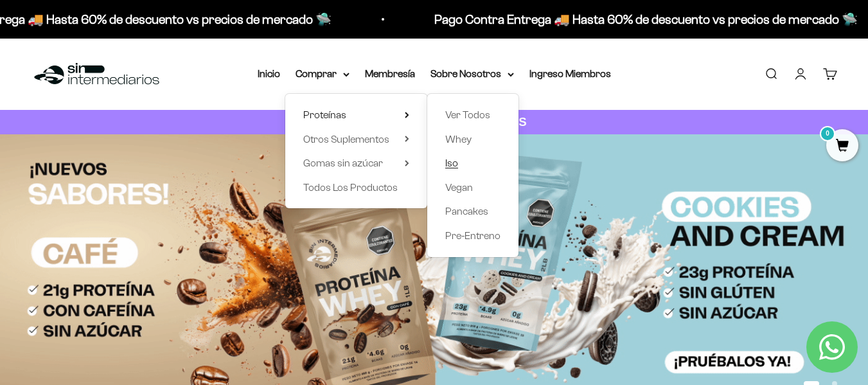 The width and height of the screenshot is (868, 385). What do you see at coordinates (451, 162) in the screenshot?
I see `span: Iso` at bounding box center [451, 162].